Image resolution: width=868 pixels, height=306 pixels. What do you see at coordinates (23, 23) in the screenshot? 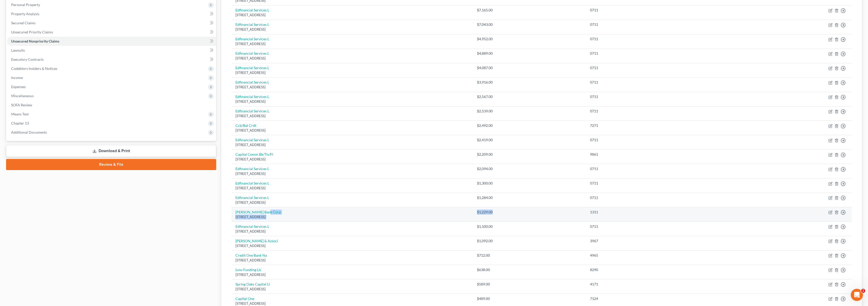
I see `span: Secured Claims` at bounding box center [23, 23].